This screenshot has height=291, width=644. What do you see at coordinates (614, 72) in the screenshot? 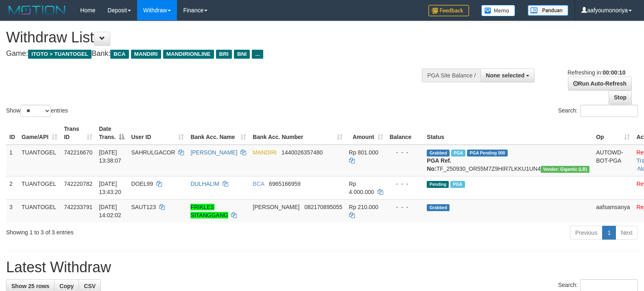
I see `strong: 00:00:10` at bounding box center [614, 72].